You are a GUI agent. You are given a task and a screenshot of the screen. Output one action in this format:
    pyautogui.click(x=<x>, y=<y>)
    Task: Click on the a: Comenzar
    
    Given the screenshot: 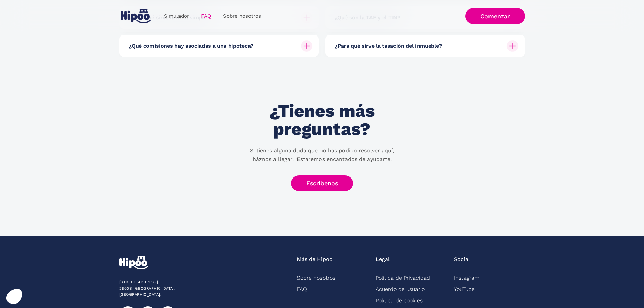 What is the action you would take?
    pyautogui.click(x=495, y=16)
    